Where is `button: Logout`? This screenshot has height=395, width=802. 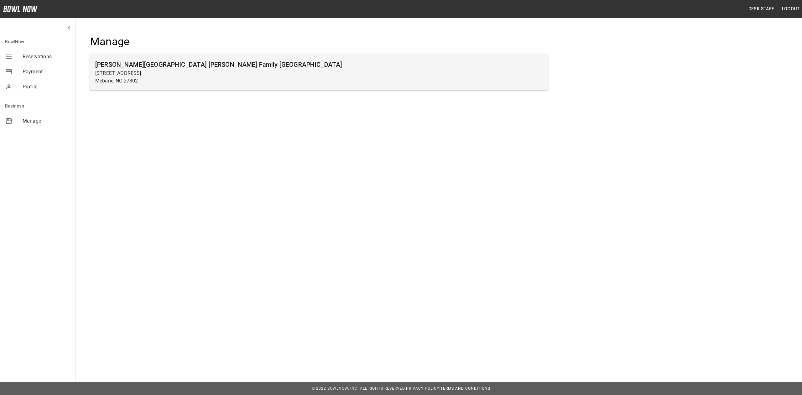
button: Logout is located at coordinates (790, 9).